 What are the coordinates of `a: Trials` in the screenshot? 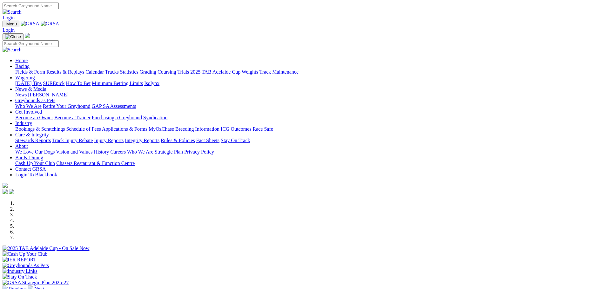 It's located at (183, 72).